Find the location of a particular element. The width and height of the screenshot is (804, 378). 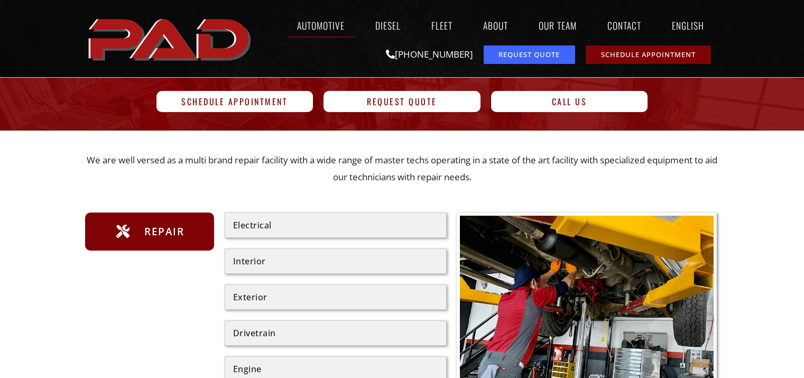

a: English is located at coordinates (690, 25).